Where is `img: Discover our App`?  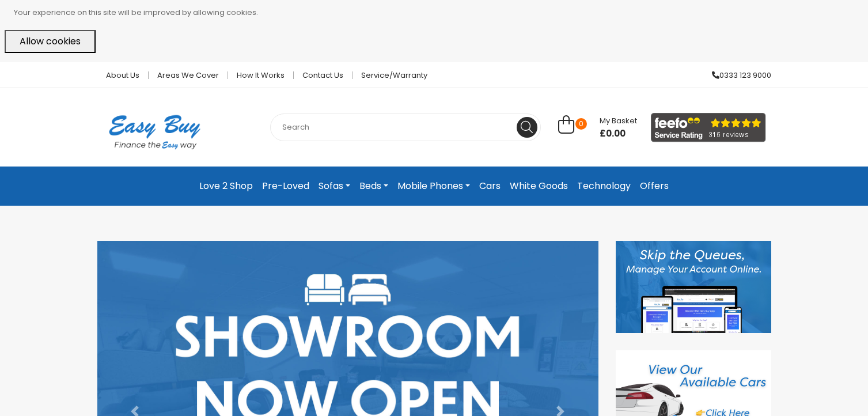
img: Discover our App is located at coordinates (693, 287).